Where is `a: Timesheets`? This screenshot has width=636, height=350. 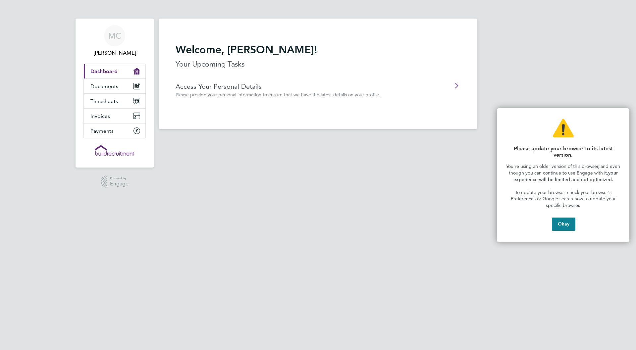 a: Timesheets is located at coordinates (115, 101).